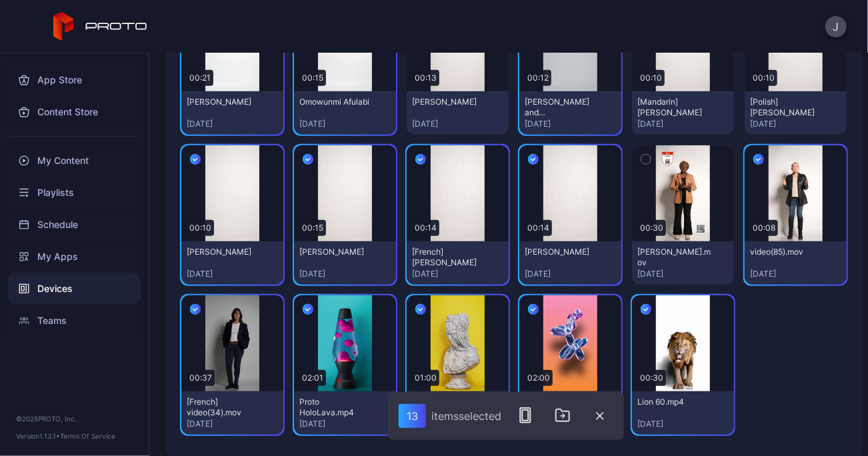 This screenshot has height=456, width=868. What do you see at coordinates (74, 161) in the screenshot?
I see `a: My Content` at bounding box center [74, 161].